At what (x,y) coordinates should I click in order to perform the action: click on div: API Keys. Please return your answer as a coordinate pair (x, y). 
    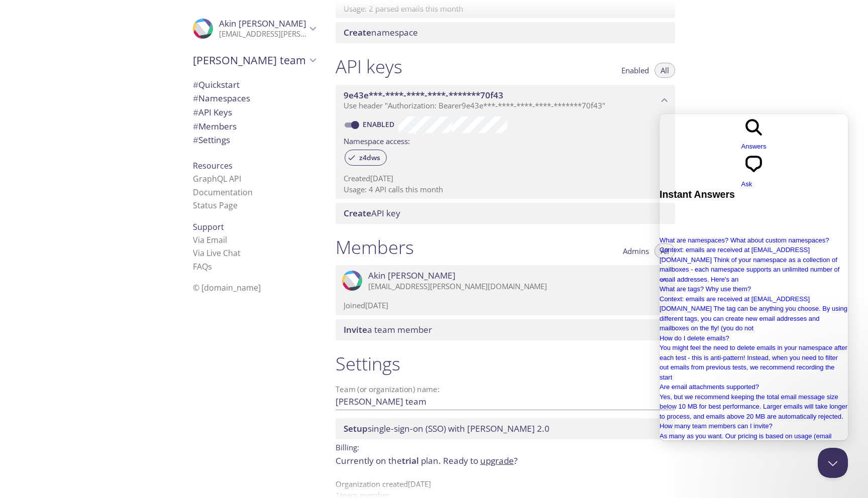
    Looking at the image, I should click on (254, 112).